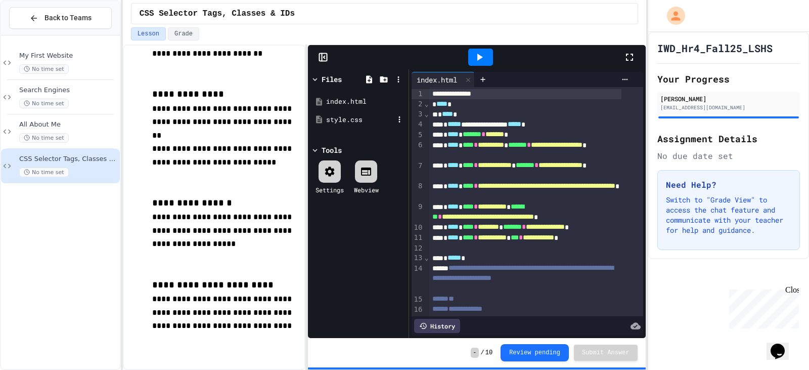 This screenshot has height=370, width=809. Describe the element at coordinates (60, 18) in the screenshot. I see `button: Back to Teams` at that location.